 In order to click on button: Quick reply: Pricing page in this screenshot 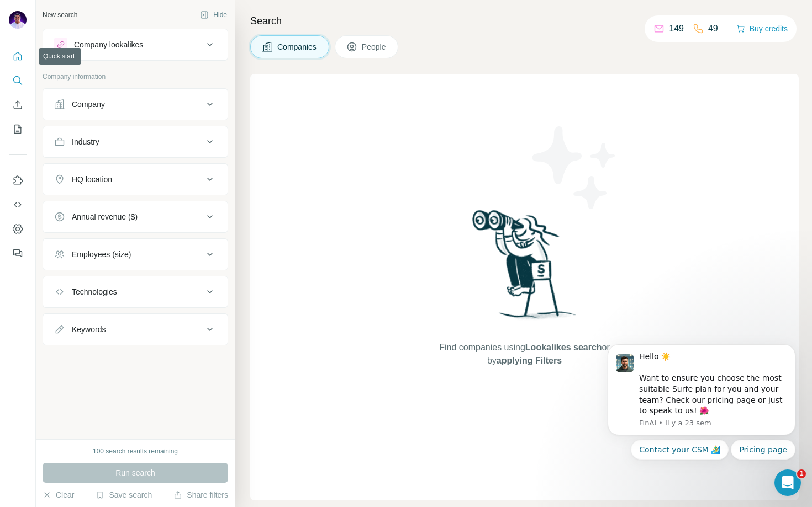, I will do `click(172, 119)`.